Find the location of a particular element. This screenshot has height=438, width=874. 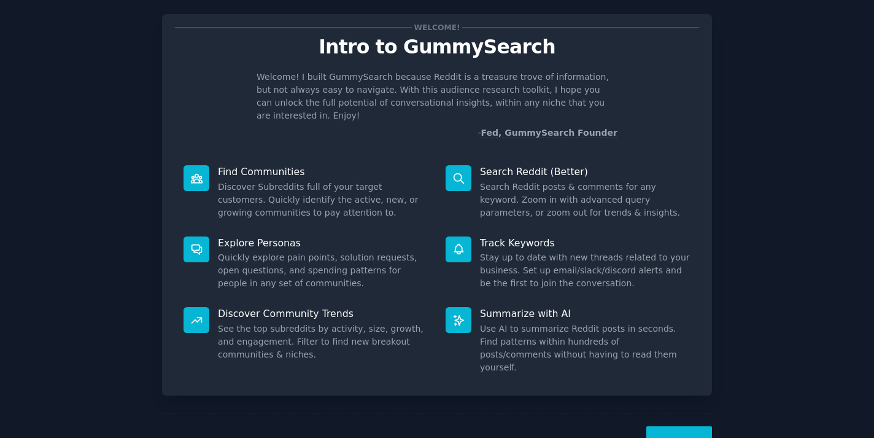

dd: Search Reddit posts & comments for any keyword. Zoom in with advanced query parameters, or zoom o... is located at coordinates (585, 199).